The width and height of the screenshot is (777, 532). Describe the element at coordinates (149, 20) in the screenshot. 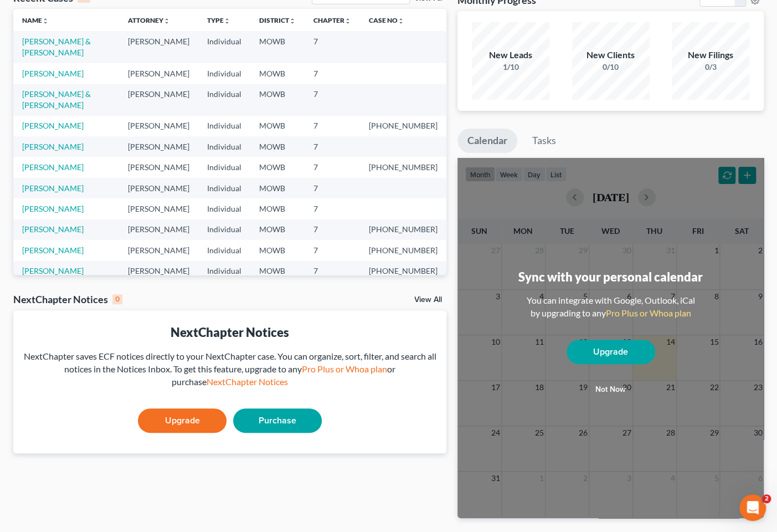

I see `a: Attorneyunfold_more` at that location.